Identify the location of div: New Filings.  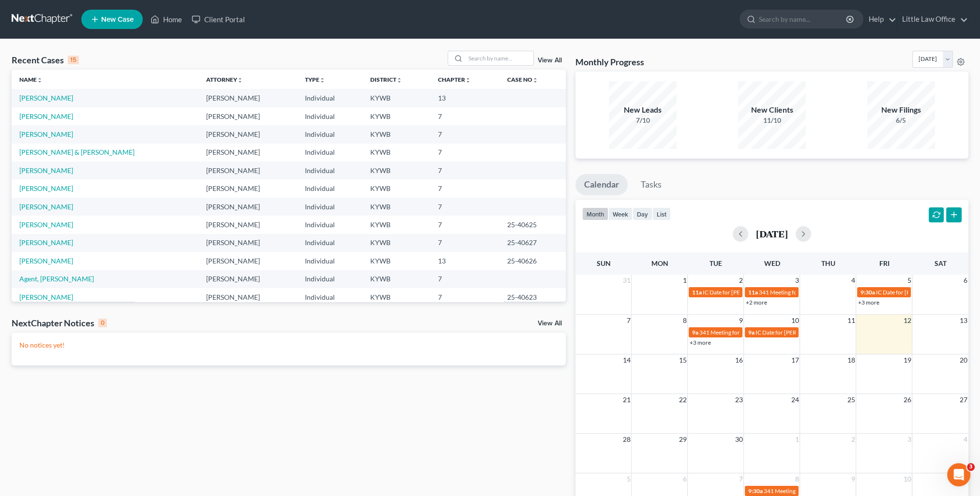
(901, 110).